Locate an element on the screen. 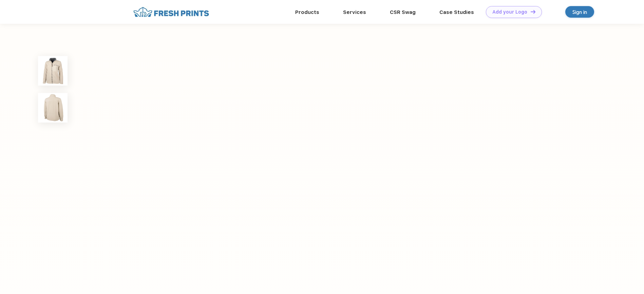  img: fo%20logo%202.webp is located at coordinates (171, 12).